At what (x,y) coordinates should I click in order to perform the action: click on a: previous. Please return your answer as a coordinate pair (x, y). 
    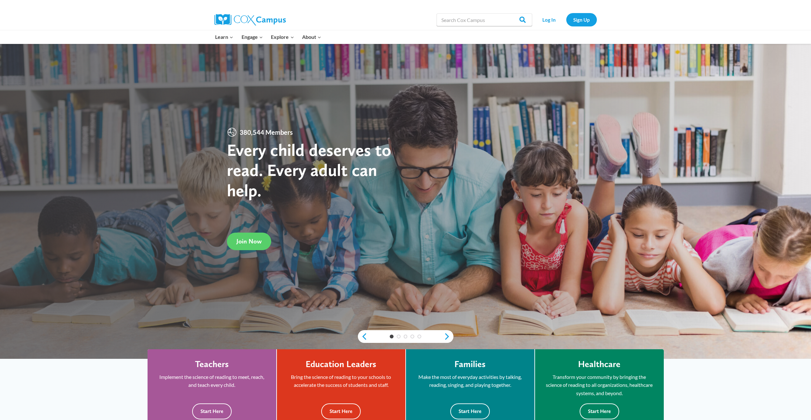
    Looking at the image, I should click on (363, 337).